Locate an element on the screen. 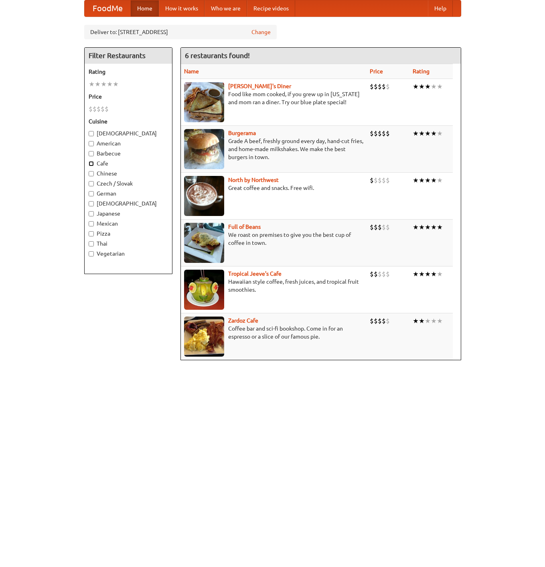  a: Help is located at coordinates (440, 8).